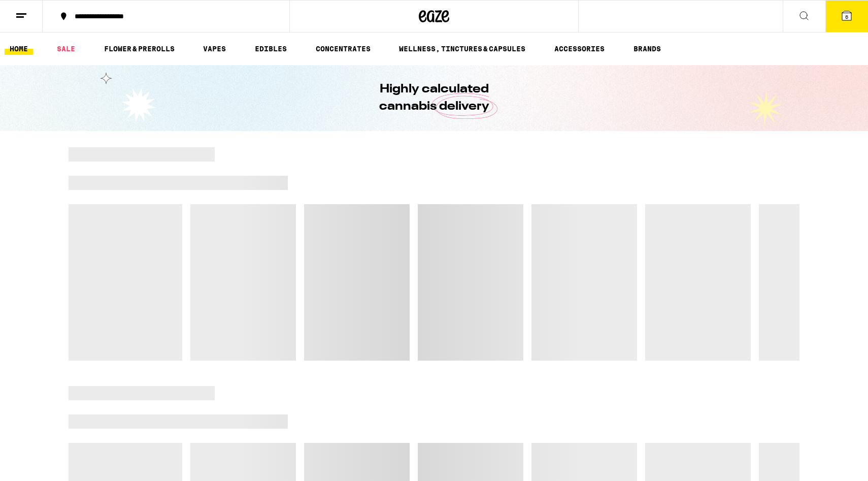 Image resolution: width=868 pixels, height=481 pixels. Describe the element at coordinates (847, 16) in the screenshot. I see `button: 6` at that location.